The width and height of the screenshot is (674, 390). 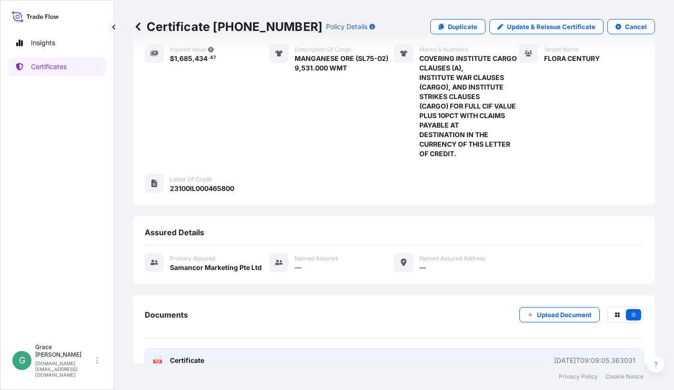 What do you see at coordinates (22, 360) in the screenshot?
I see `span: G` at bounding box center [22, 360].